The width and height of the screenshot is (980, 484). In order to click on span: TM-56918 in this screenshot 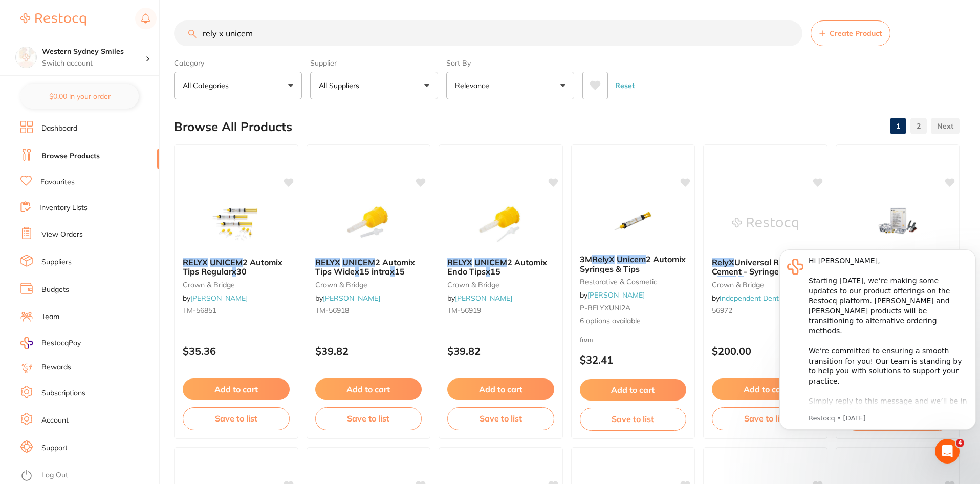, I will do `click(332, 310)`.